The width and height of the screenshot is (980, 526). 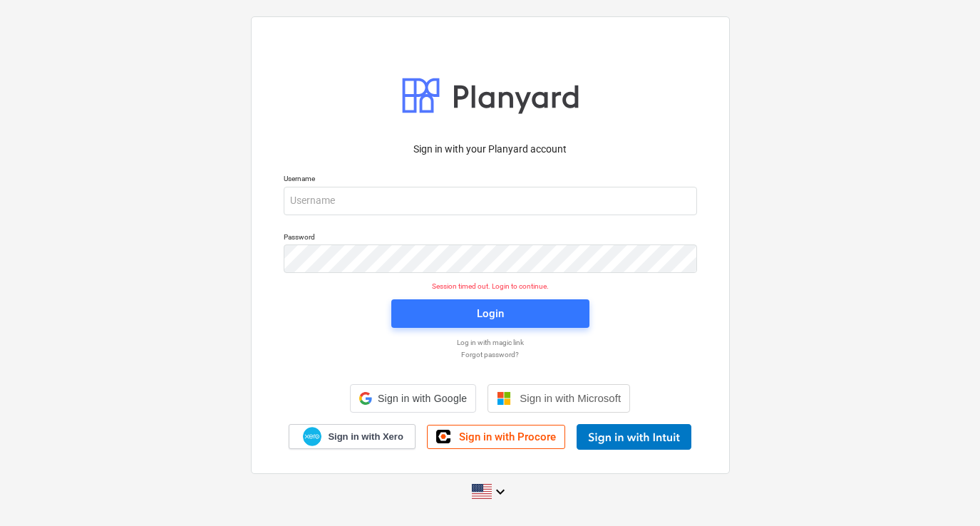 What do you see at coordinates (352, 436) in the screenshot?
I see `a: Sign in with Xero` at bounding box center [352, 436].